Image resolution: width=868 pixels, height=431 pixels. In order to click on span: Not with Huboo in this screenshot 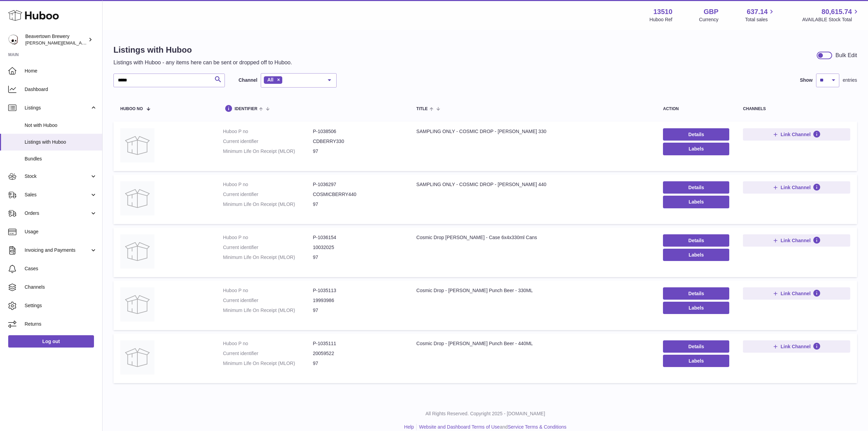, I will do `click(61, 125)`.